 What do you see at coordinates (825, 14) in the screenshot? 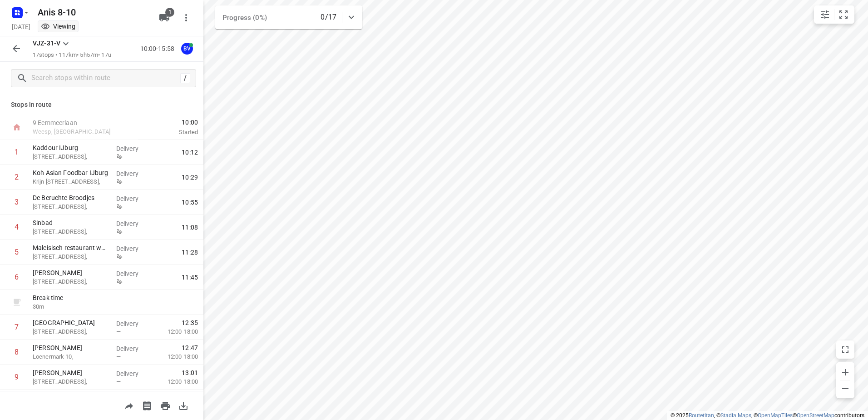
I see `button: Map settings` at bounding box center [825, 14].